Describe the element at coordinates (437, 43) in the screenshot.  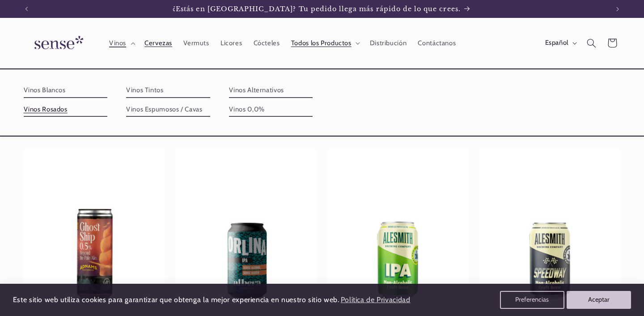
I see `span: Contáctanos` at that location.